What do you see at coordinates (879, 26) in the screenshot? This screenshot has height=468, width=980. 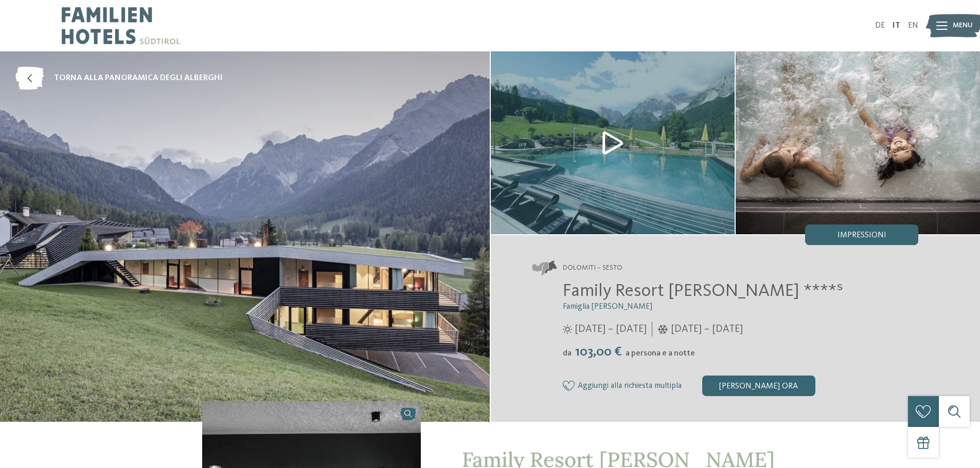 I see `a: DE` at bounding box center [879, 26].